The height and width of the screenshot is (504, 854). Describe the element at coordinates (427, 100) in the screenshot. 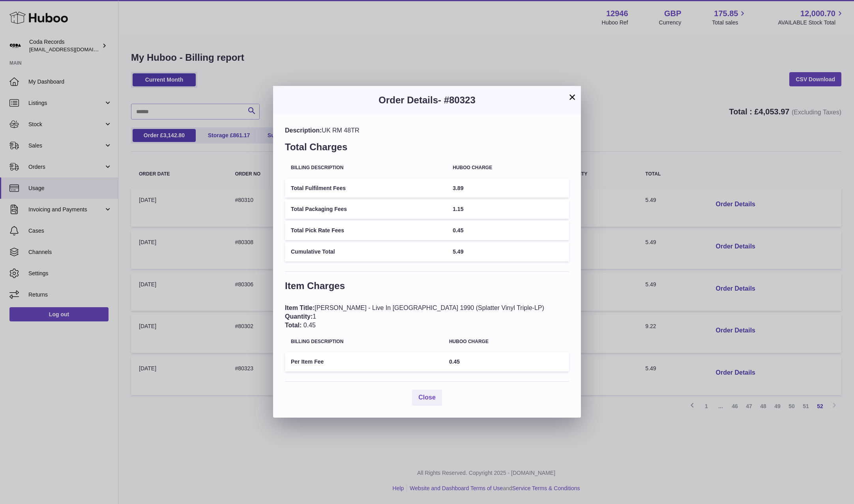

I see `h3: Order Details` at that location.